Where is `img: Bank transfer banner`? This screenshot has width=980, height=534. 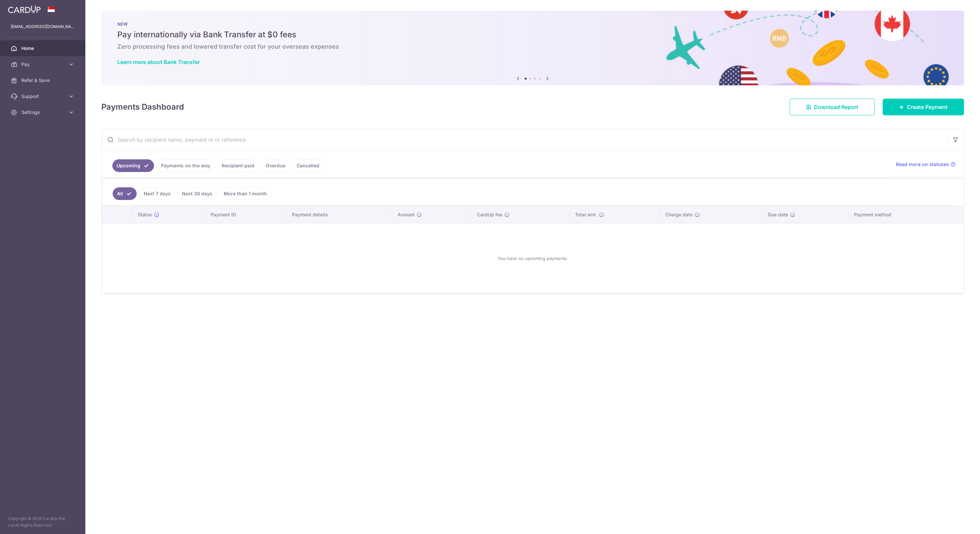 img: Bank transfer banner is located at coordinates (532, 48).